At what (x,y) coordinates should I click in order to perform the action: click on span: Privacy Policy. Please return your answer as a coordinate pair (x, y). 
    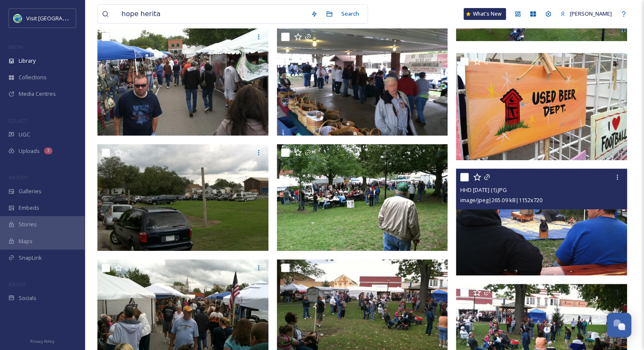
    Looking at the image, I should click on (42, 341).